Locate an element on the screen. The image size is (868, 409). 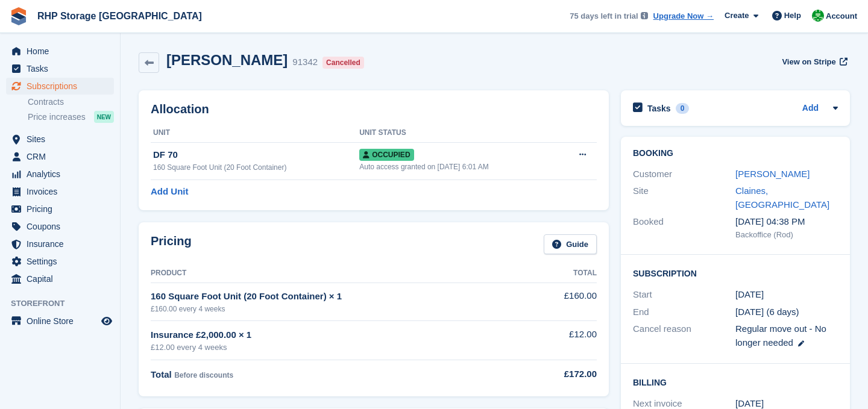
div: 0 is located at coordinates (683, 108).